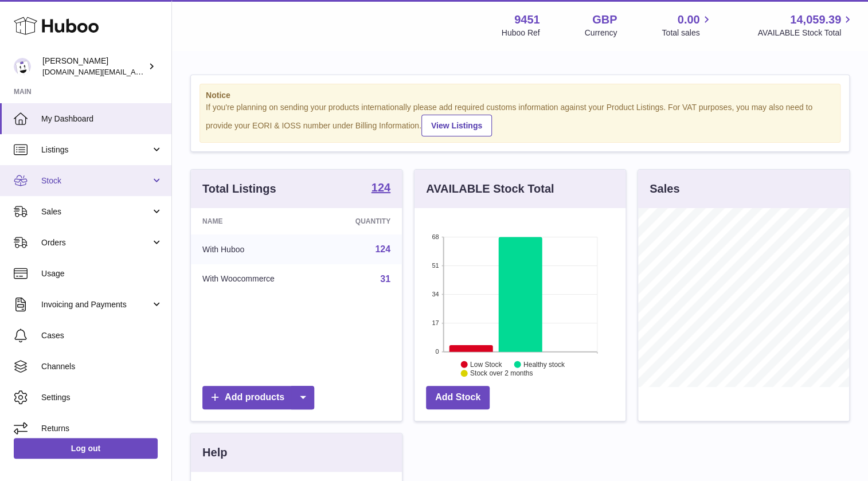 This screenshot has width=868, height=481. What do you see at coordinates (96, 150) in the screenshot?
I see `span: Listings` at bounding box center [96, 150].